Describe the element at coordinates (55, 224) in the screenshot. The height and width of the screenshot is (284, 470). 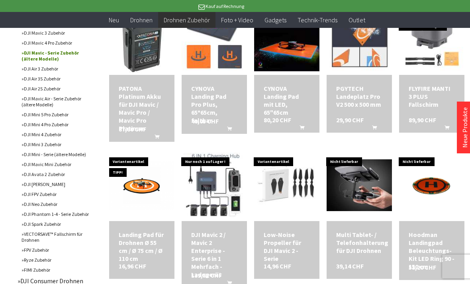
I see `a: DJI Spark Zubehör` at that location.